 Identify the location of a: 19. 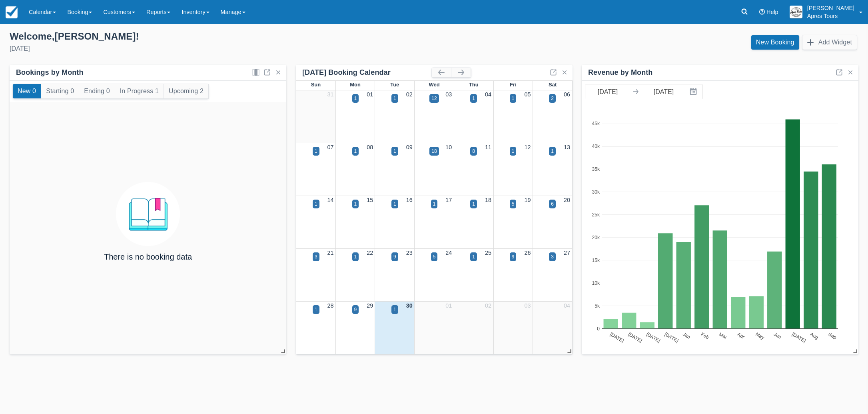
(527, 200).